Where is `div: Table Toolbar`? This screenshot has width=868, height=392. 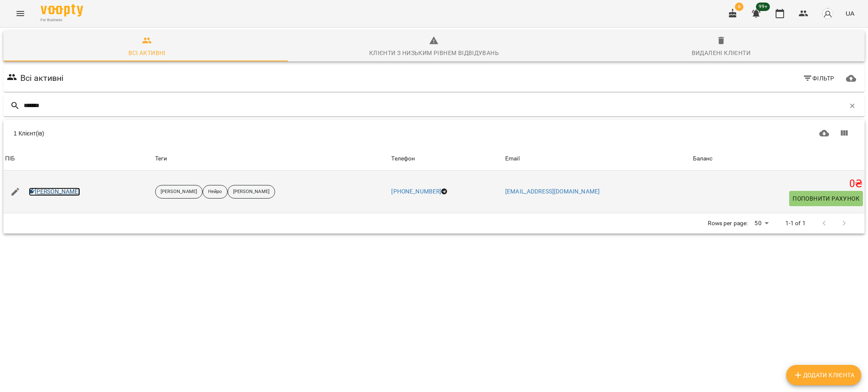 div: Table Toolbar is located at coordinates (434, 133).